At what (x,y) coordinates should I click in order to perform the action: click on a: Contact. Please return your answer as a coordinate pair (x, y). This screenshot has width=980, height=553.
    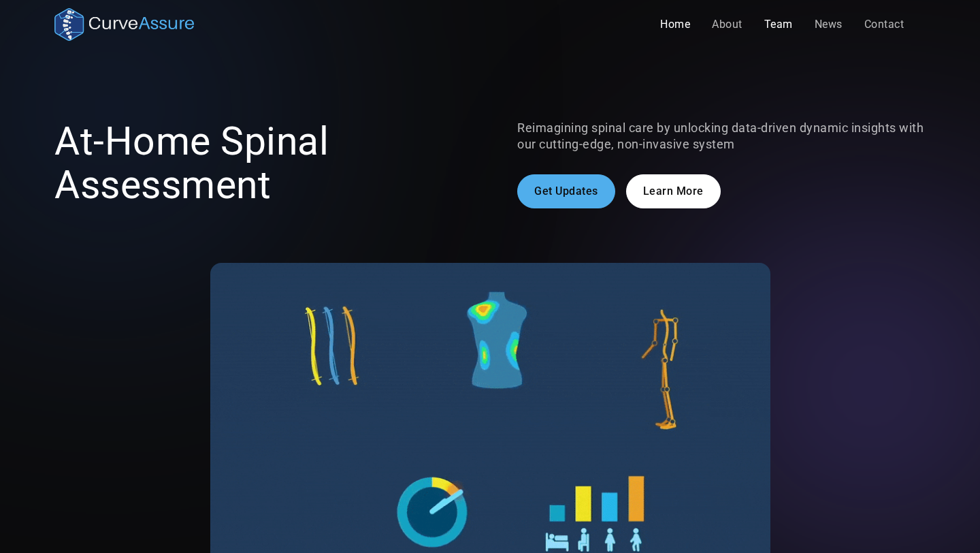
    Looking at the image, I should click on (884, 25).